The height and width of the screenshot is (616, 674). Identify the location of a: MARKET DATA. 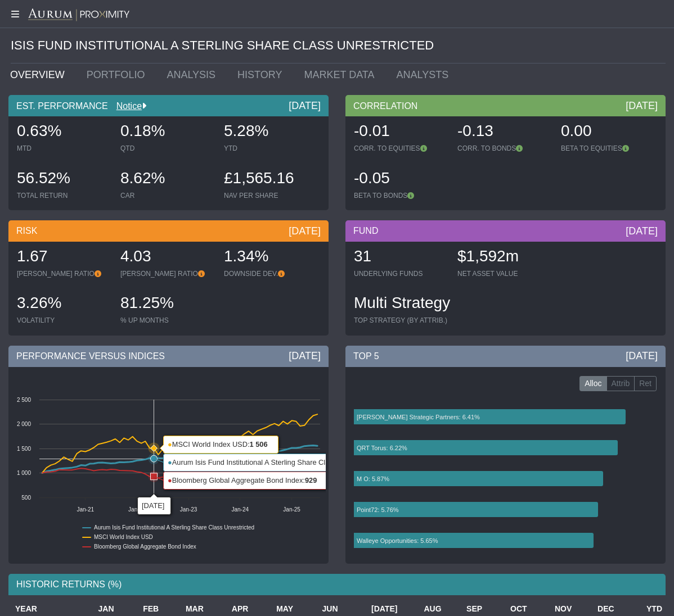
(342, 75).